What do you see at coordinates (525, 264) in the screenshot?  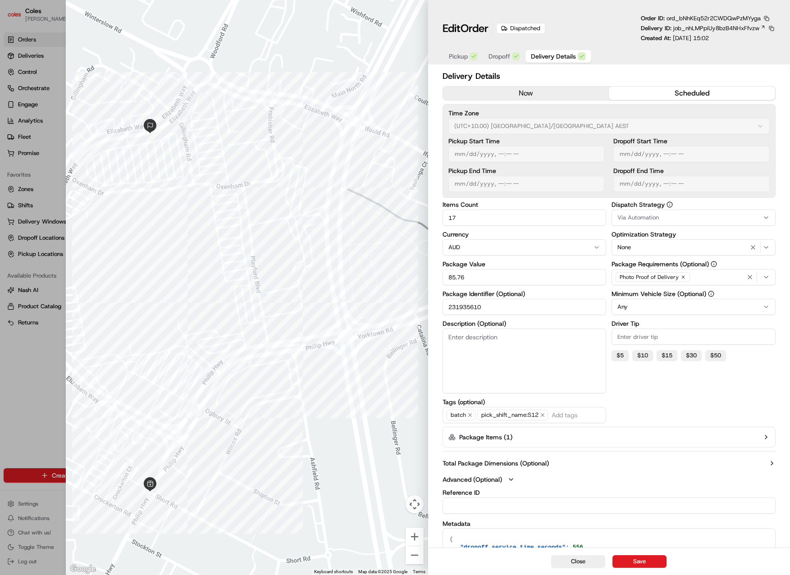 I see `label: Package Value` at bounding box center [525, 264].